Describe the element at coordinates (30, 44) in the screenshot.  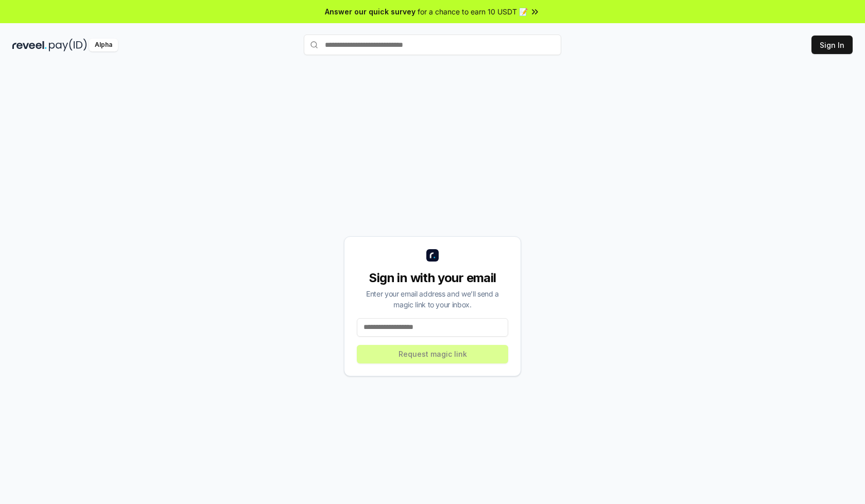
I see `img: reveel_dark` at that location.